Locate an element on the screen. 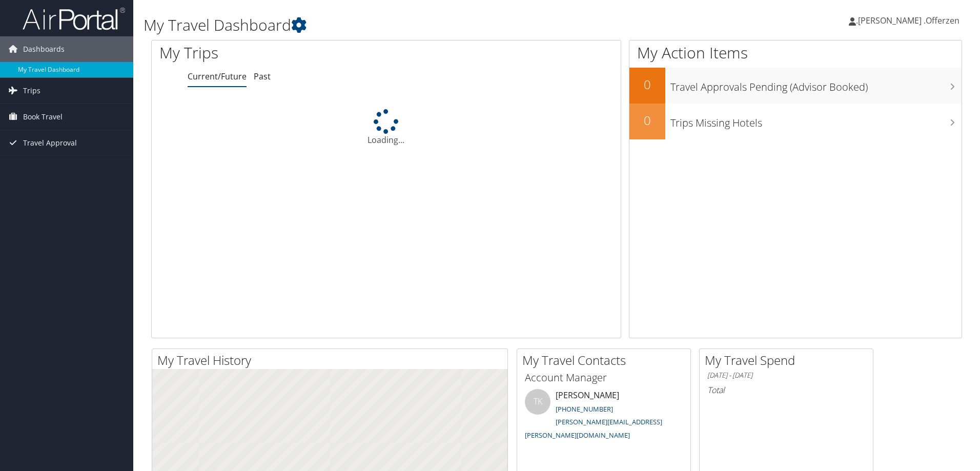 The width and height of the screenshot is (980, 471). h2: My Travel History is located at coordinates (332, 360).